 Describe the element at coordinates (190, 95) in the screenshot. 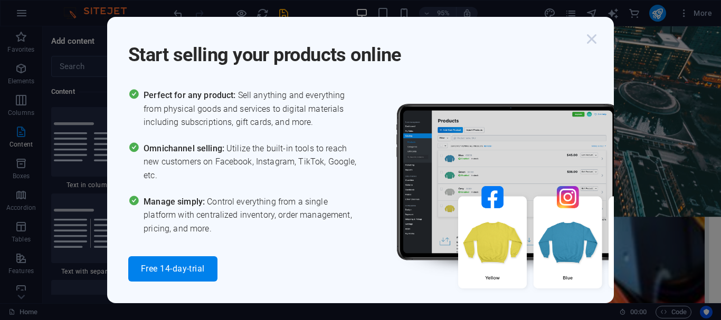

I see `span: Perfect for any product:` at that location.